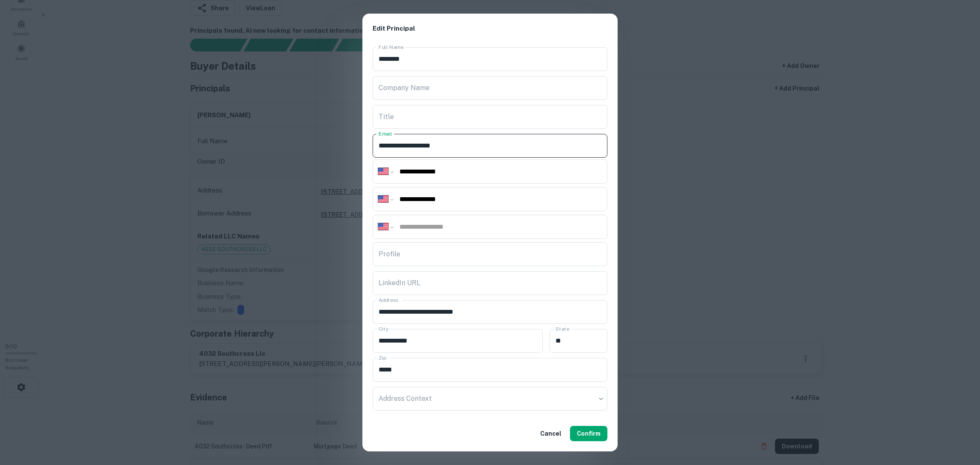 The width and height of the screenshot is (980, 465). What do you see at coordinates (383, 328) in the screenshot?
I see `label: City` at bounding box center [383, 328].